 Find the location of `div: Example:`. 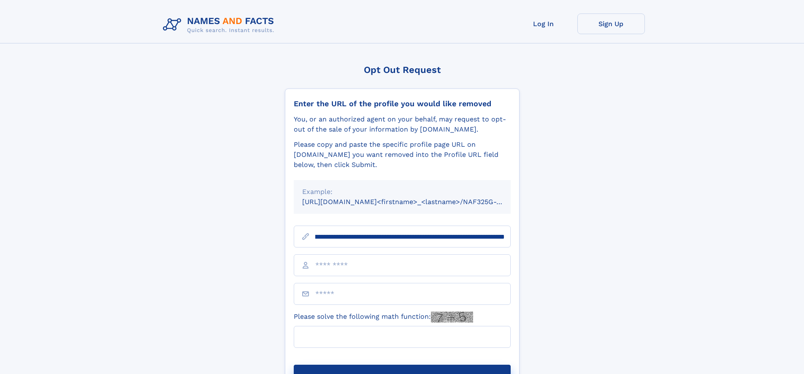

div: Example: is located at coordinates (402, 192).